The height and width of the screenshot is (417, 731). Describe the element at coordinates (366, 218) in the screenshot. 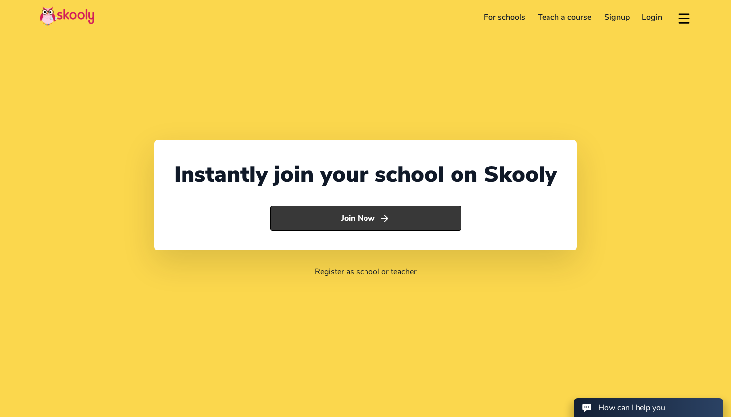

I see `button: Join Nowarrow forward outline` at that location.